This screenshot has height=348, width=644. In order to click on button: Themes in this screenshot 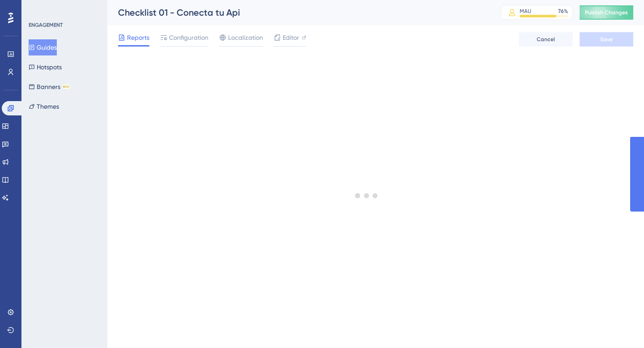, I will do `click(44, 107)`.